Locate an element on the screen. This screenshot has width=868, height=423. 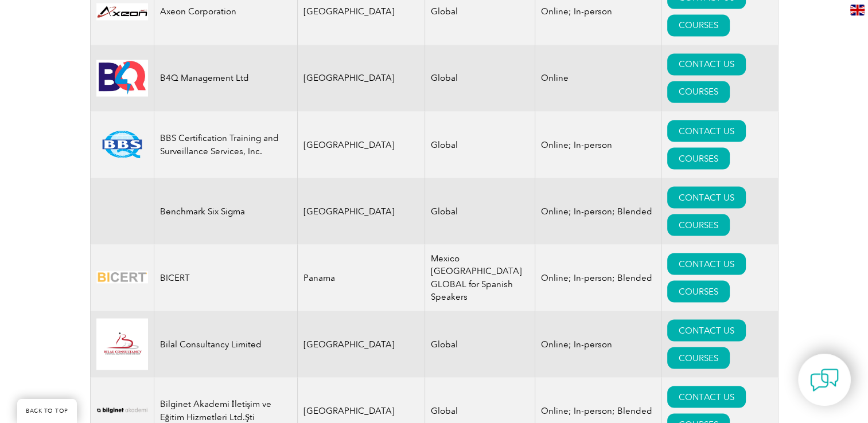
td: Bilal Consultancy Limited is located at coordinates (225, 344).